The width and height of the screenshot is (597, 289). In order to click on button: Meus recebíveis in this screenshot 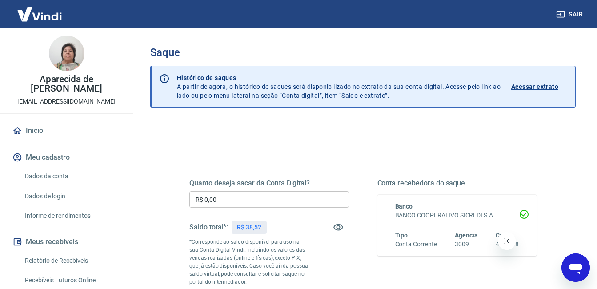, I will do `click(66, 242)`.